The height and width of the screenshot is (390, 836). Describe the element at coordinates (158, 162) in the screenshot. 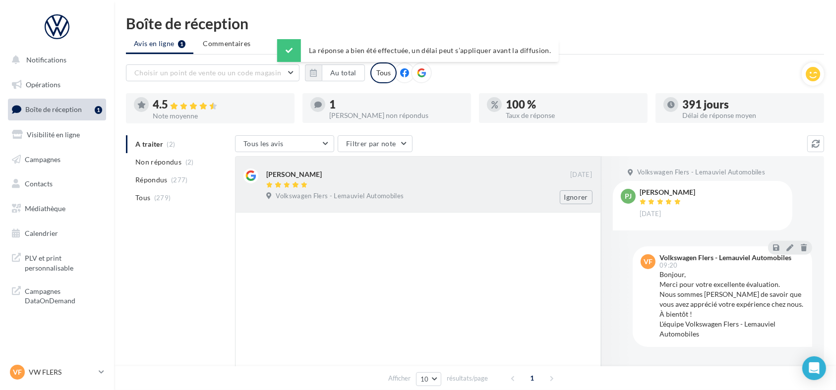

I see `span: Non répondus` at that location.